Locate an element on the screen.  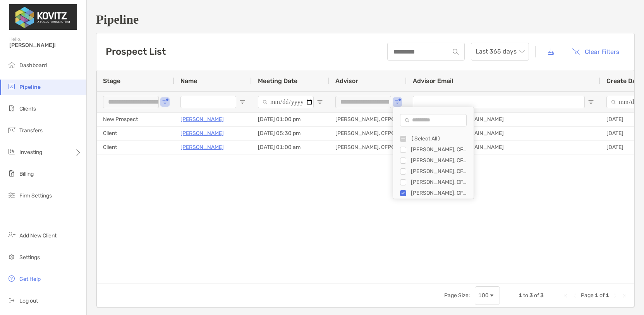
div: Next Page is located at coordinates (615, 295).